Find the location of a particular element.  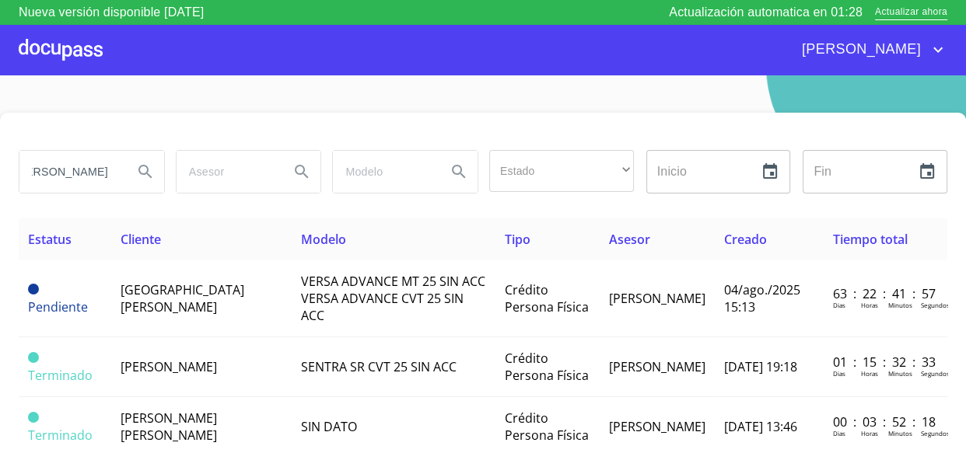

span: Creado is located at coordinates (745, 240).